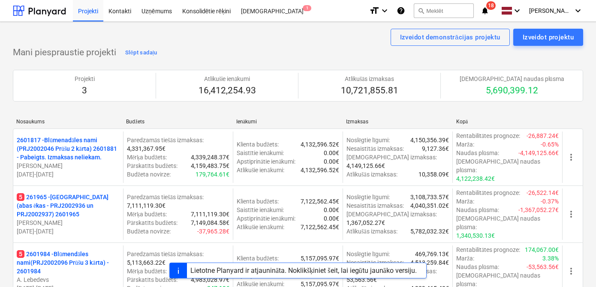 Image resolution: width=596 pixels, height=287 pixels. I want to click on p: 4,339,248.37€, so click(210, 157).